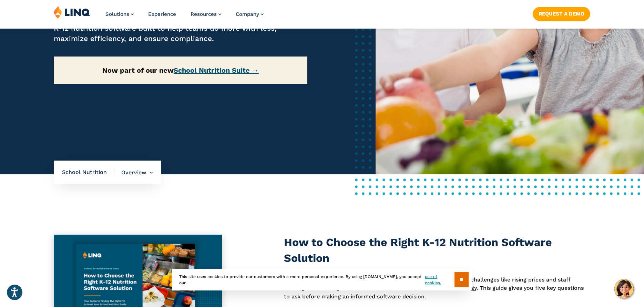  Describe the element at coordinates (162, 14) in the screenshot. I see `span: Experience` at that location.